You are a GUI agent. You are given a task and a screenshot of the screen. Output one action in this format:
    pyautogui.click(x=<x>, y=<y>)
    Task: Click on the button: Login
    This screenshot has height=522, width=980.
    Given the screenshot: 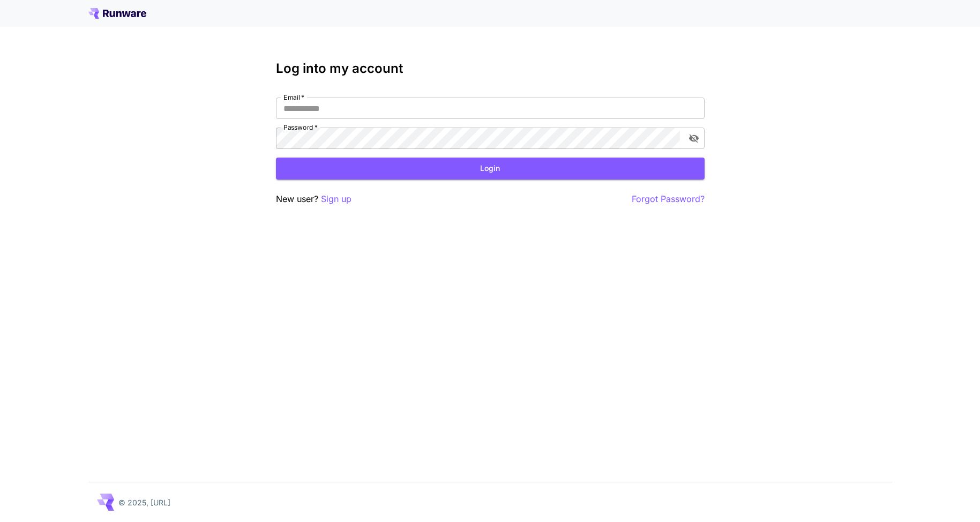 What is the action you would take?
    pyautogui.click(x=490, y=168)
    